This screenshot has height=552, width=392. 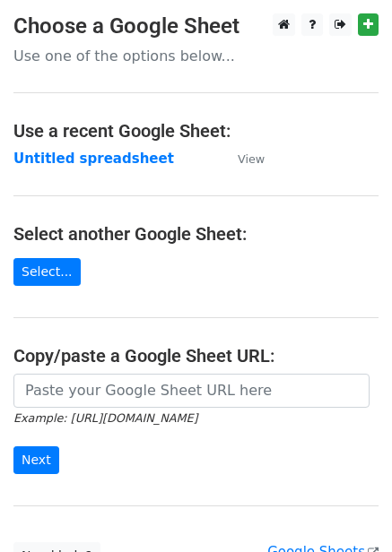 What do you see at coordinates (195, 131) in the screenshot?
I see `h4: Use a recent Google Sheet:` at bounding box center [195, 131].